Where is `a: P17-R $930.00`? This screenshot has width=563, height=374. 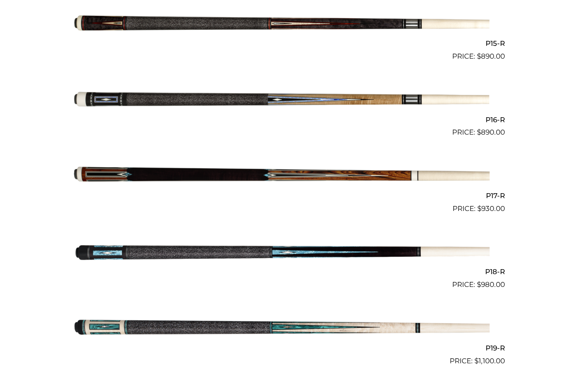
a: P17-R $930.00 is located at coordinates (282, 177).